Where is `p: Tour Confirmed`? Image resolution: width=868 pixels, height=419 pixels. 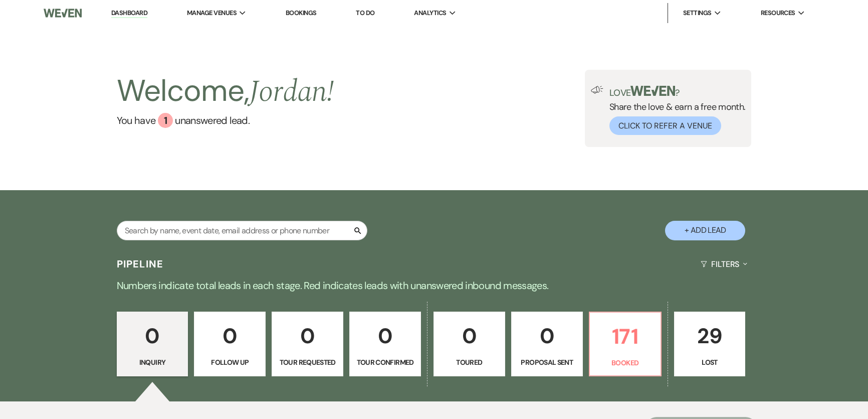 p: Tour Confirmed is located at coordinates (385, 362).